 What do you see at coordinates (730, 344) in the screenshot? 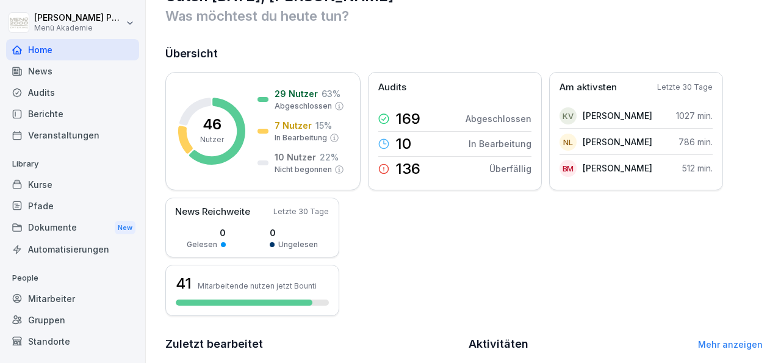
I see `a: Mehr anzeigen` at bounding box center [730, 344].